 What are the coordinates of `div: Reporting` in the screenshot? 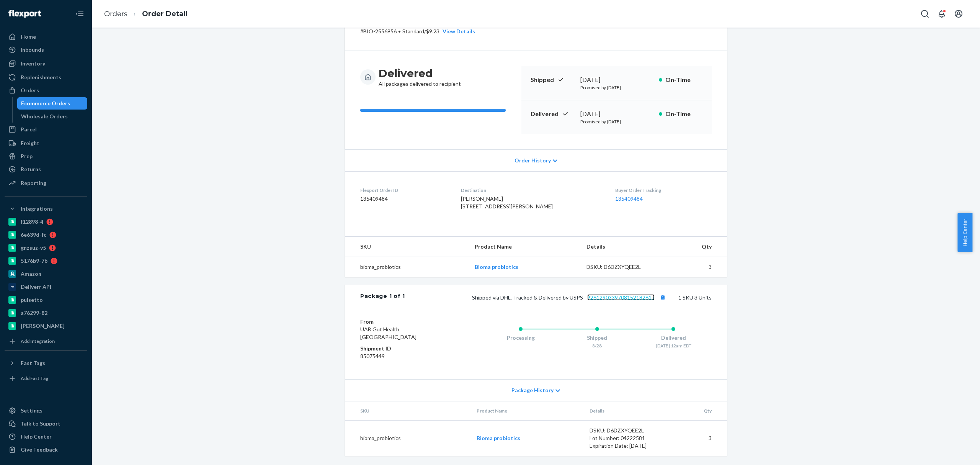 It's located at (33, 183).